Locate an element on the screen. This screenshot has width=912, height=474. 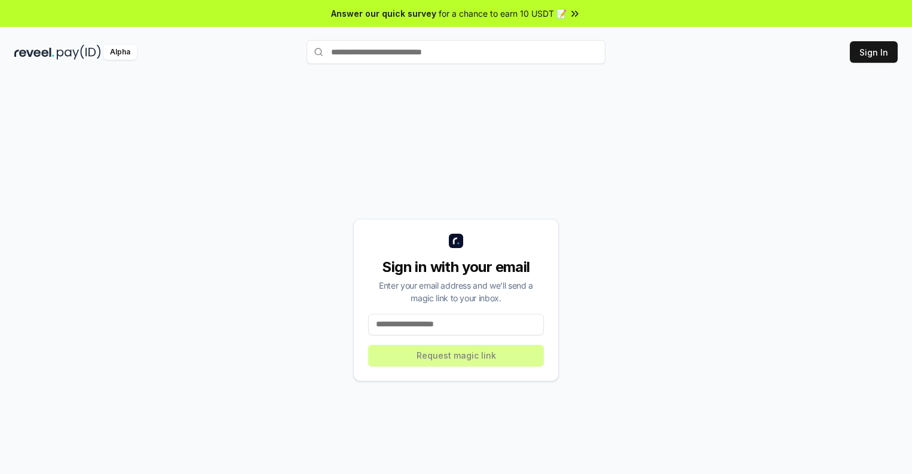
div: Alpha is located at coordinates (120, 52).